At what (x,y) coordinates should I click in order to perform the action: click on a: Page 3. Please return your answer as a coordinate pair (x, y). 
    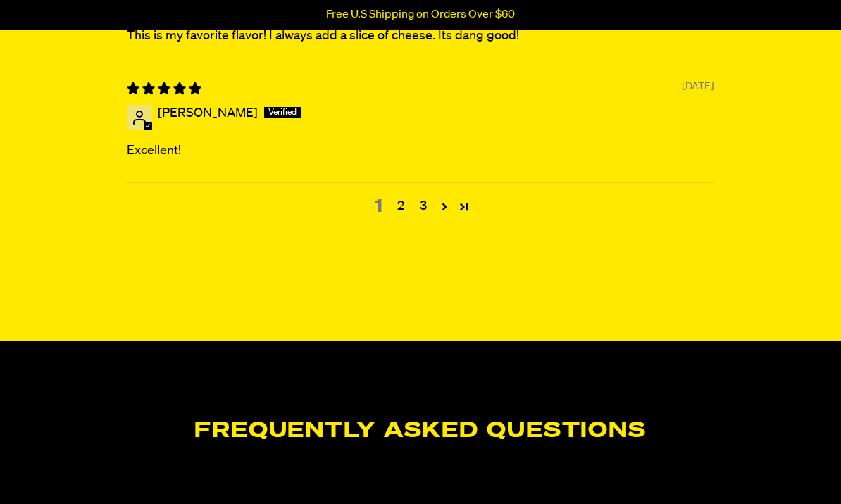
    Looking at the image, I should click on (423, 206).